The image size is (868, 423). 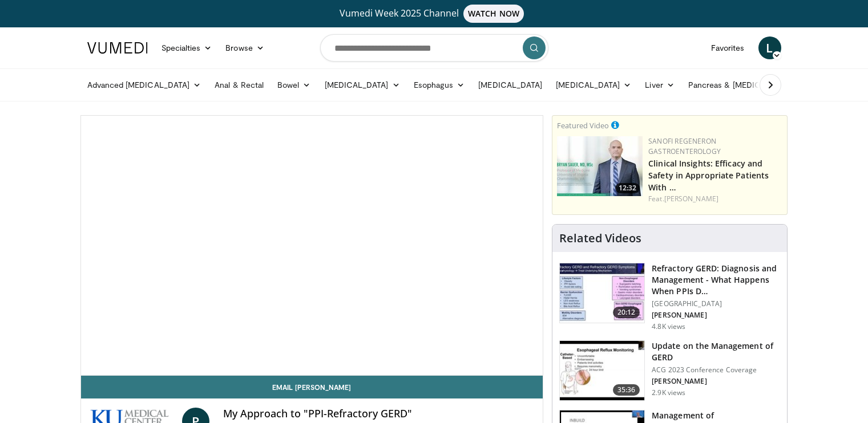 What do you see at coordinates (715, 370) in the screenshot?
I see `p: ACG 2023 Conference Coverage` at bounding box center [715, 370].